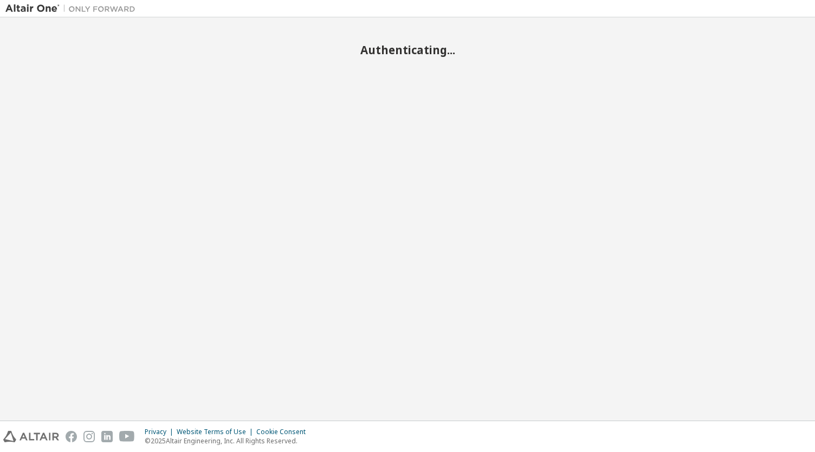  What do you see at coordinates (73, 9) in the screenshot?
I see `img: Altair One` at bounding box center [73, 9].